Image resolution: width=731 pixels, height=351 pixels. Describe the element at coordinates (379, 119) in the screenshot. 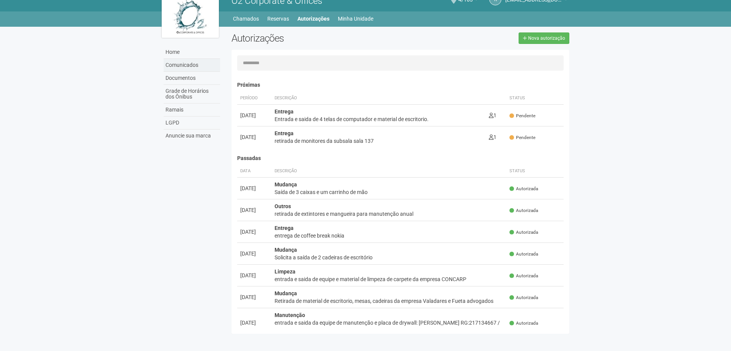

I see `div: Entrada e saida de 4 telas de computador e material de escritorio.` at that location.